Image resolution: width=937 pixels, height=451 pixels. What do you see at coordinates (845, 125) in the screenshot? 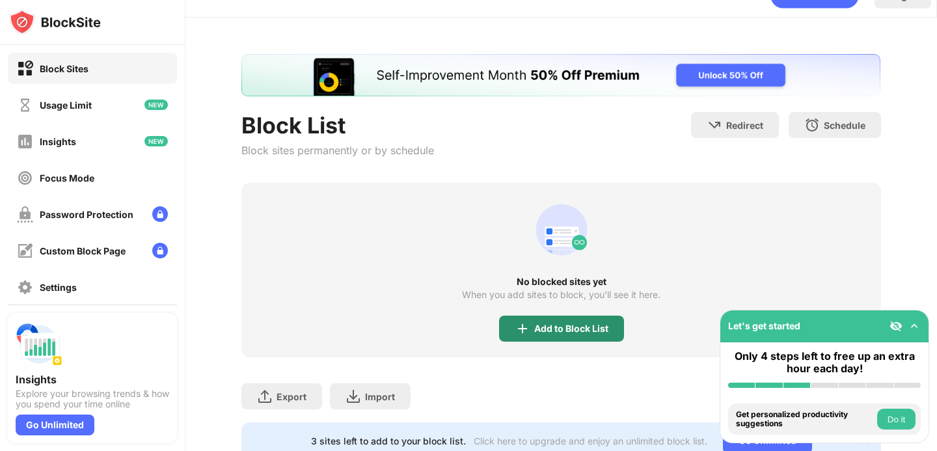
I see `div: Schedule` at bounding box center [845, 125].